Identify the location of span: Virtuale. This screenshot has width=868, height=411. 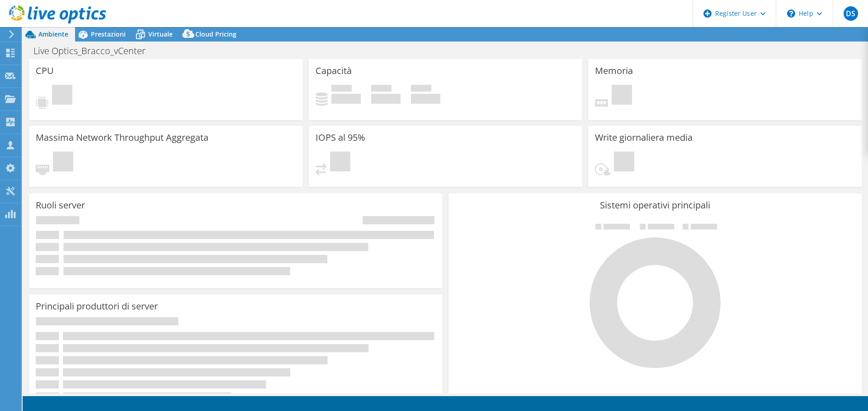
(161, 34).